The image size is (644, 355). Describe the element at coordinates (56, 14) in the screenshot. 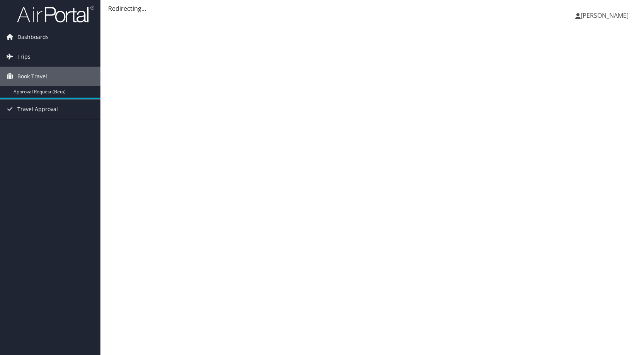

I see `img: airportal-logo.png` at that location.